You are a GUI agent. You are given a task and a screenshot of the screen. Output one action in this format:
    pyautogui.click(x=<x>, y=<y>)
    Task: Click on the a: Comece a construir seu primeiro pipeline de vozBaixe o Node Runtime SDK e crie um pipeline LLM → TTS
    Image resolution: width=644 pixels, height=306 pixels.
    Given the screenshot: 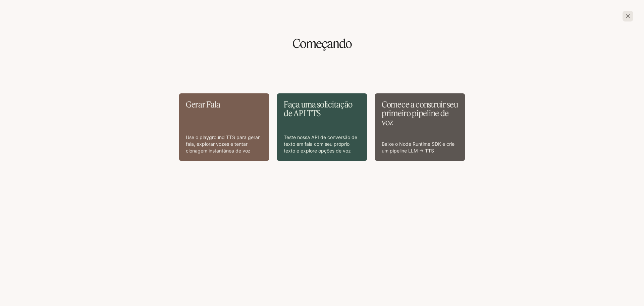 What is the action you would take?
    pyautogui.click(x=420, y=127)
    